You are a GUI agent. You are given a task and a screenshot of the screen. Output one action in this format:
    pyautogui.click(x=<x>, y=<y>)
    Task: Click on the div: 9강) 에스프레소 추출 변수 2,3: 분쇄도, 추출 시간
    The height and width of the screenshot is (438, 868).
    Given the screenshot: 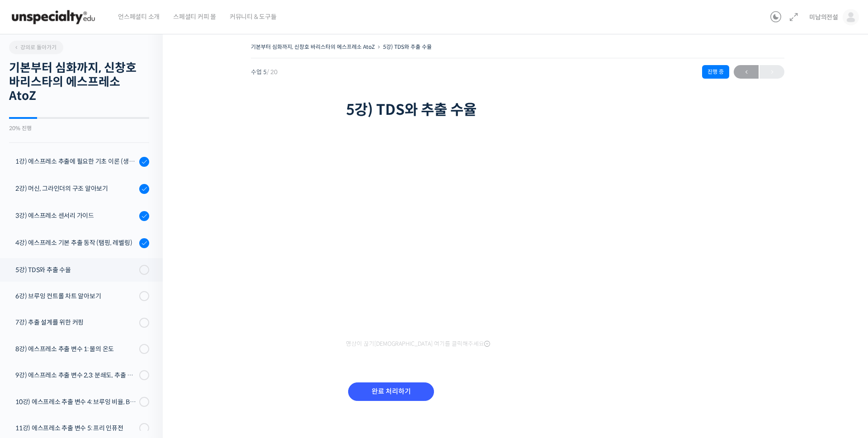 What is the action you would take?
    pyautogui.click(x=76, y=375)
    